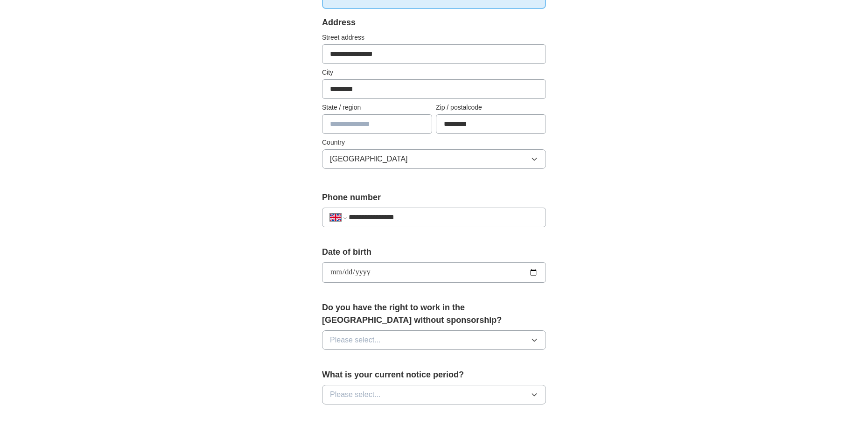 This screenshot has height=425, width=868. Describe the element at coordinates (434, 73) in the screenshot. I see `label: City` at that location.